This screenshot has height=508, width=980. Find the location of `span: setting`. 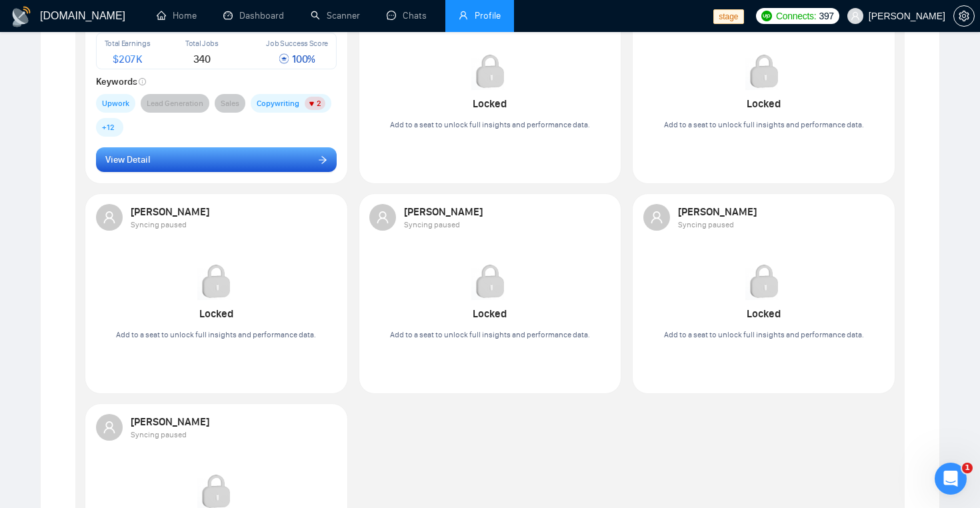

span: setting is located at coordinates (964, 16).